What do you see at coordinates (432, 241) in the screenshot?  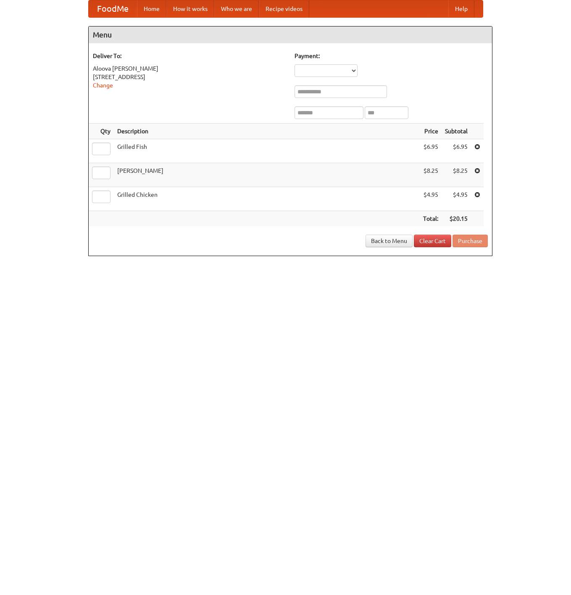 I see `a: Clear Cart` at bounding box center [432, 241].